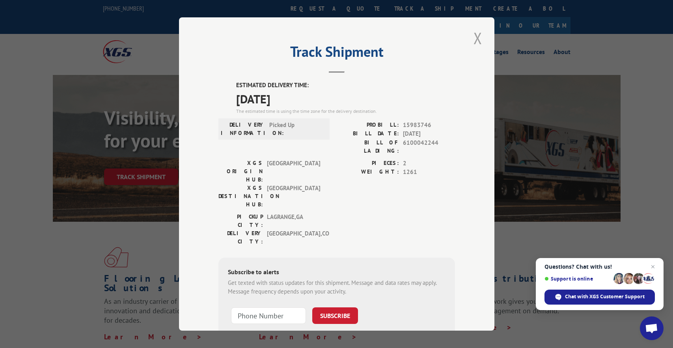 Image resolution: width=673 pixels, height=348 pixels. I want to click on a: Open chat, so click(652, 328).